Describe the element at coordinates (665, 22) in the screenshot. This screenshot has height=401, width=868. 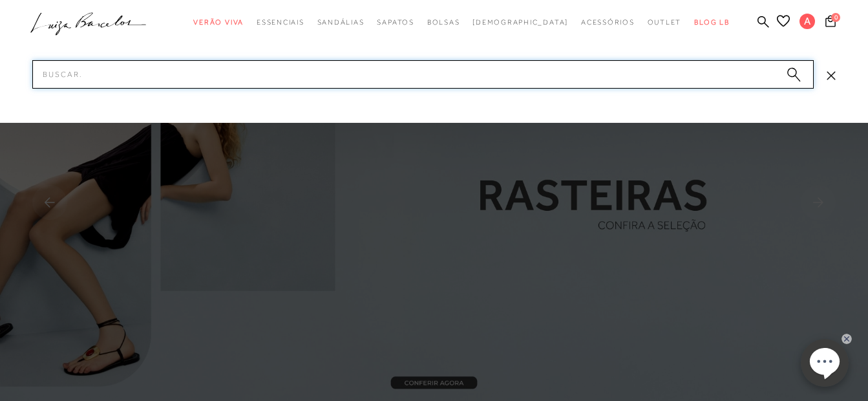
I see `span: Outlet` at that location.